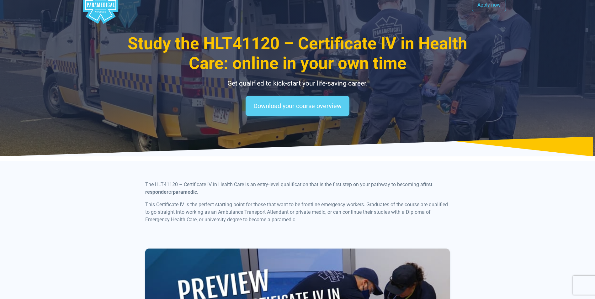  I want to click on span: This Certificate IV is the perfect starting point for those that want to be frontline emergency w..., so click(296, 212).